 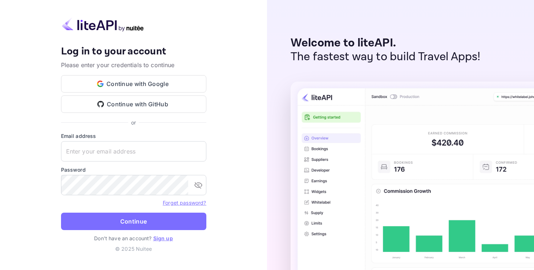 I want to click on button: toggle password visibility, so click(x=198, y=185).